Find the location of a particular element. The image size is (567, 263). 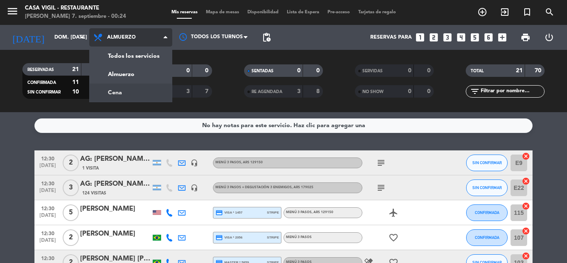

i: looks_two is located at coordinates (434, 37).